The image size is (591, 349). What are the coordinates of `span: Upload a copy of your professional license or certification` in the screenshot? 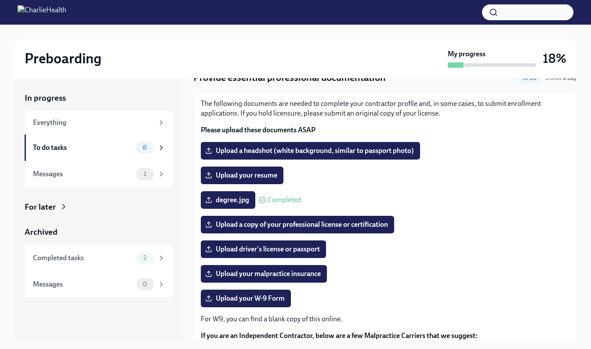 It's located at (298, 225).